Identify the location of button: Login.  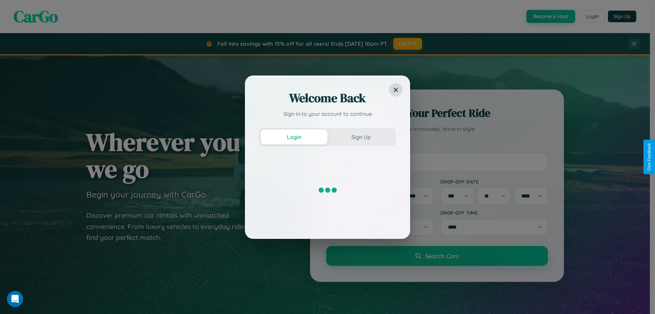
(294, 137).